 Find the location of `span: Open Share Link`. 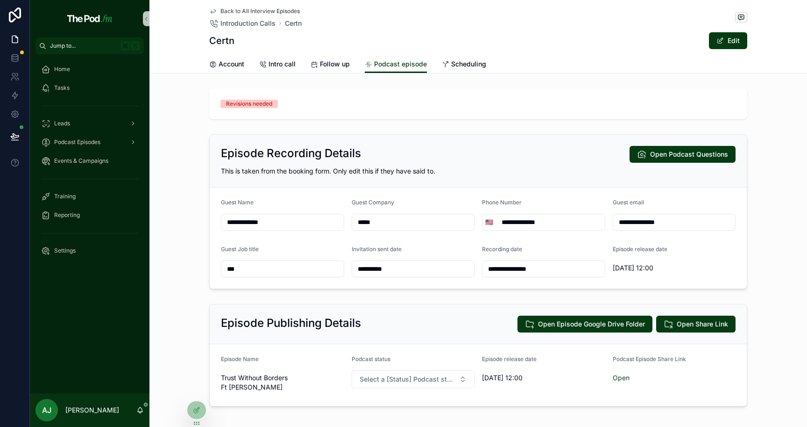

span: Open Share Link is located at coordinates (703, 324).